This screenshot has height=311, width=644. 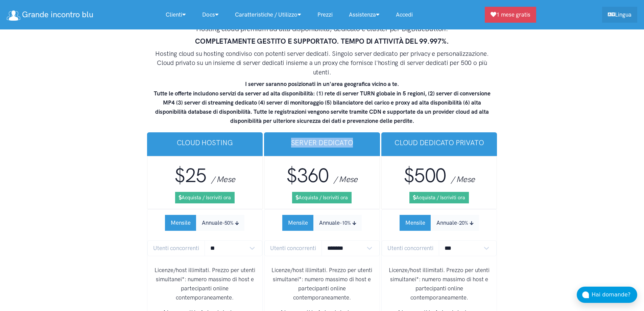 I want to click on h3: Server Dedicato, so click(x=322, y=142).